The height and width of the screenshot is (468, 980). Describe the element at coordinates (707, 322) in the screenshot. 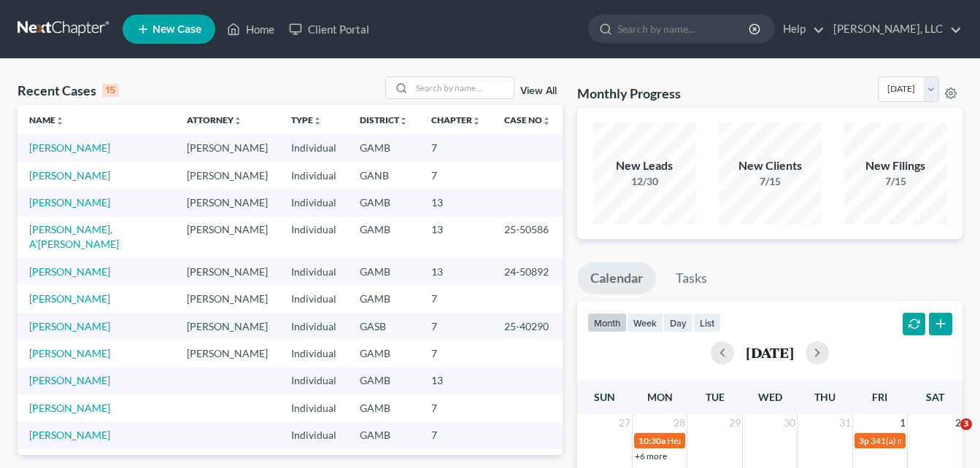

I see `button: list` at that location.